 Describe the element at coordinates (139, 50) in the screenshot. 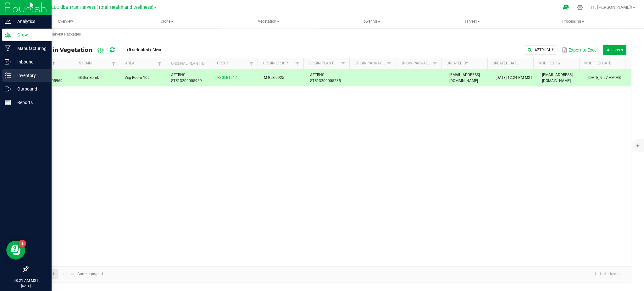

I see `span: (5 selected)` at that location.